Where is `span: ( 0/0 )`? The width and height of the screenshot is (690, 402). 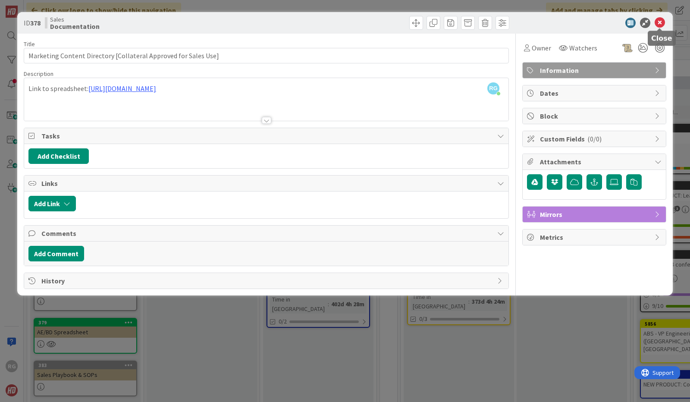 span: ( 0/0 ) is located at coordinates (595, 139).